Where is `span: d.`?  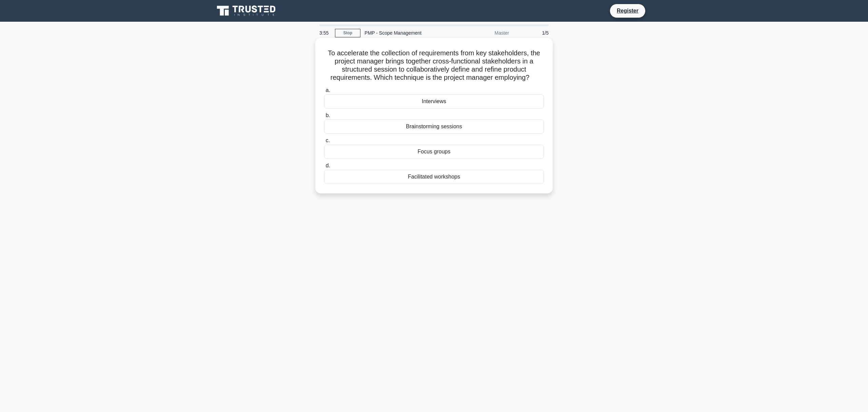 span: d. is located at coordinates (327, 165).